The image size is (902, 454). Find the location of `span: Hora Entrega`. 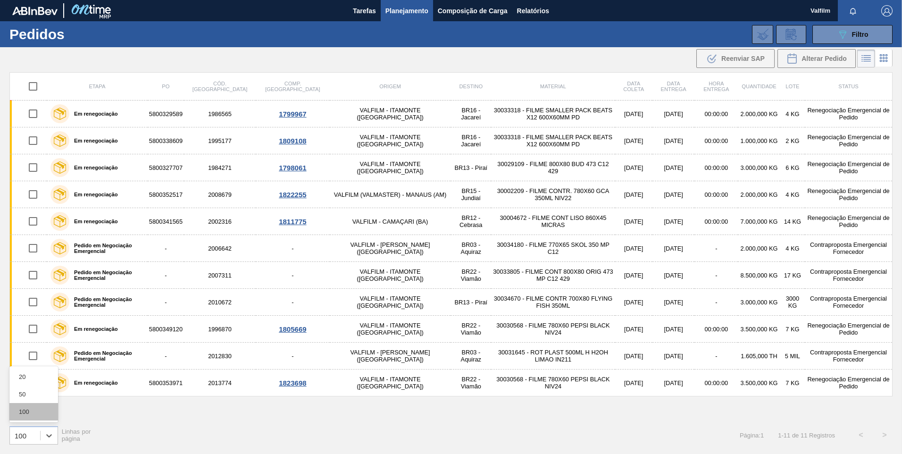

span: Hora Entrega is located at coordinates (716, 86).